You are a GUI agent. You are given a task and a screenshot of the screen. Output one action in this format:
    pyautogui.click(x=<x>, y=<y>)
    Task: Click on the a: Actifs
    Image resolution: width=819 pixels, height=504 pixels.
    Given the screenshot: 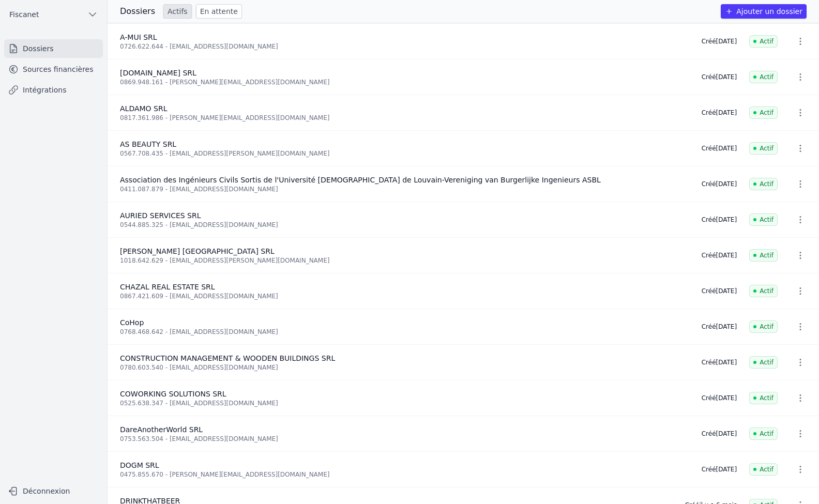 What is the action you would take?
    pyautogui.click(x=177, y=12)
    